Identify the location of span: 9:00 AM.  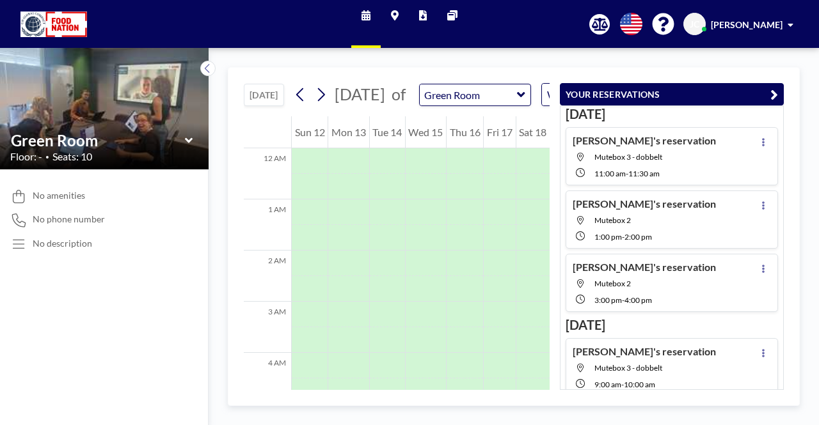
(608, 384).